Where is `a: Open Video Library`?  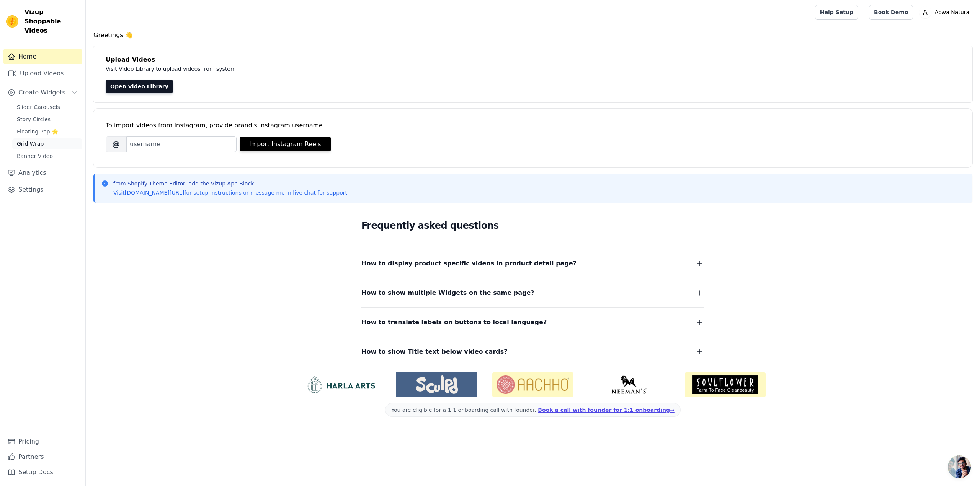
a: Open Video Library is located at coordinates (139, 86).